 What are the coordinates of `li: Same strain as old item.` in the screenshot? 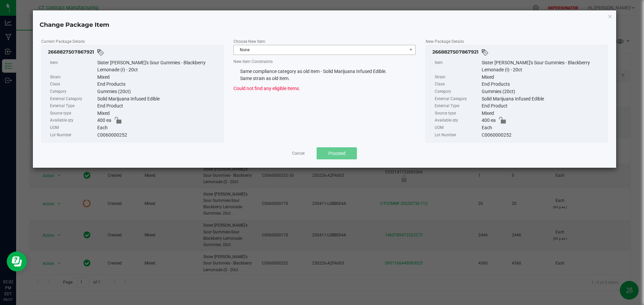 It's located at (328, 78).